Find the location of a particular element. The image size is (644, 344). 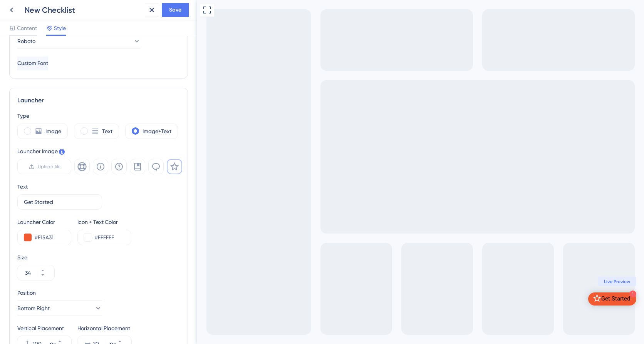

div: Launcher Color is located at coordinates (44, 222).